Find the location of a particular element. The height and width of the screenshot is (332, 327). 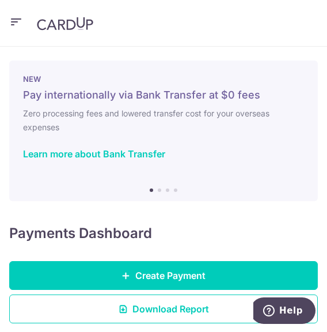

a: Learn more about Bank Transfer is located at coordinates (94, 154).